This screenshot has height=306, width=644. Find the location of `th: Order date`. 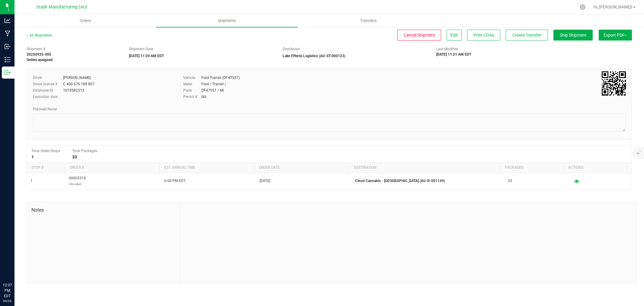

th: Order date is located at coordinates (302, 168).